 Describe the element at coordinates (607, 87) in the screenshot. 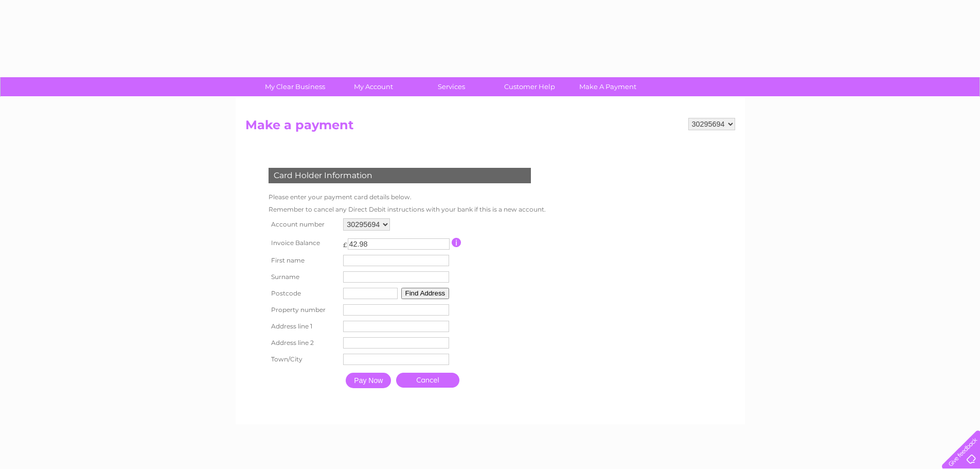

I see `a: Make A Payment` at that location.